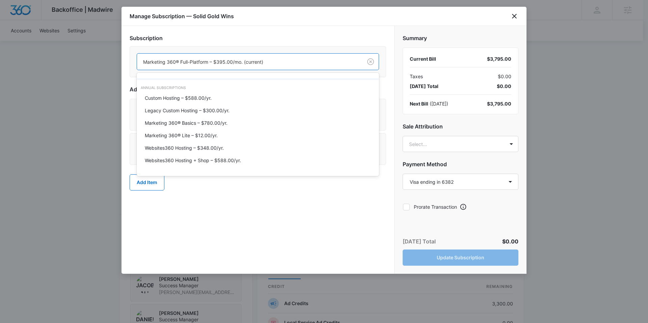 This screenshot has height=323, width=648. Describe the element at coordinates (258, 89) in the screenshot. I see `h2: Add-Ons` at that location.